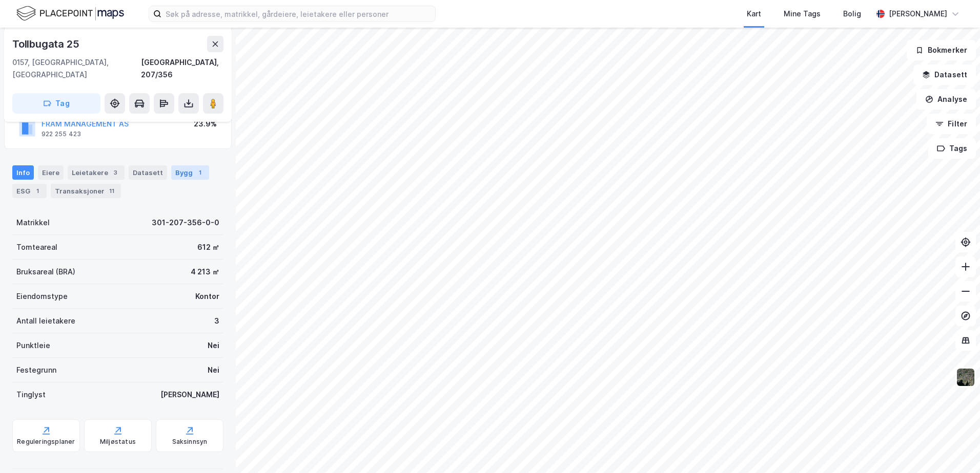  I want to click on div: Reguleringsplaner, so click(46, 442).